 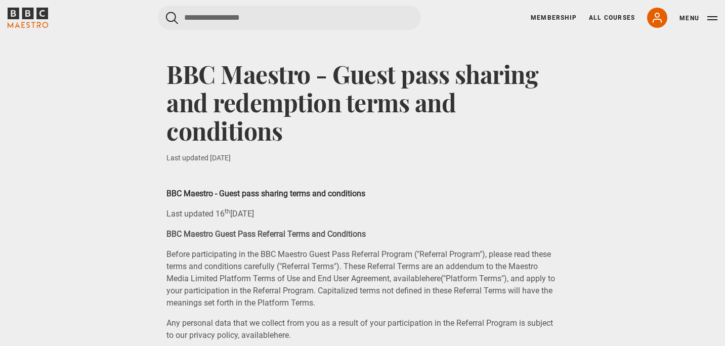 What do you see at coordinates (360, 329) in the screenshot?
I see `span: Any personal data that we collect from you as a result of your participation in the Referral Prog...` at bounding box center [360, 329].